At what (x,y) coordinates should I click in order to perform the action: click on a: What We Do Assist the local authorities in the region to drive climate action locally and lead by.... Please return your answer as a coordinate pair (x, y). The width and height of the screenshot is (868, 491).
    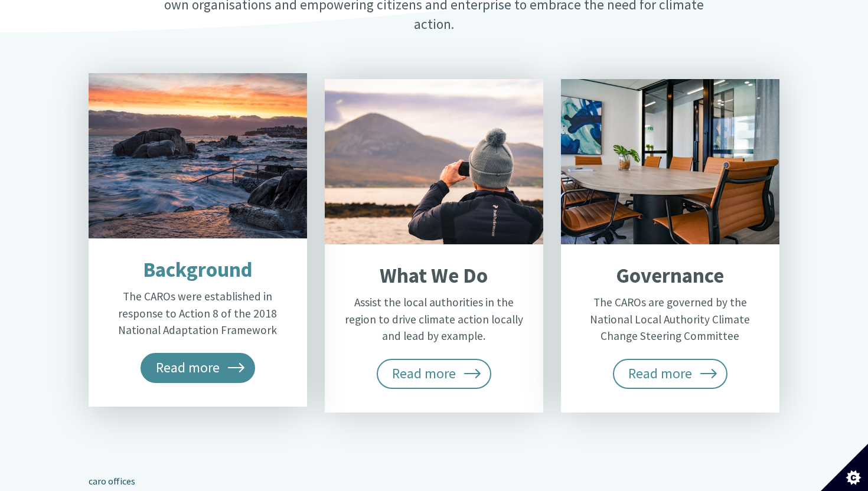
    Looking at the image, I should click on (434, 246).